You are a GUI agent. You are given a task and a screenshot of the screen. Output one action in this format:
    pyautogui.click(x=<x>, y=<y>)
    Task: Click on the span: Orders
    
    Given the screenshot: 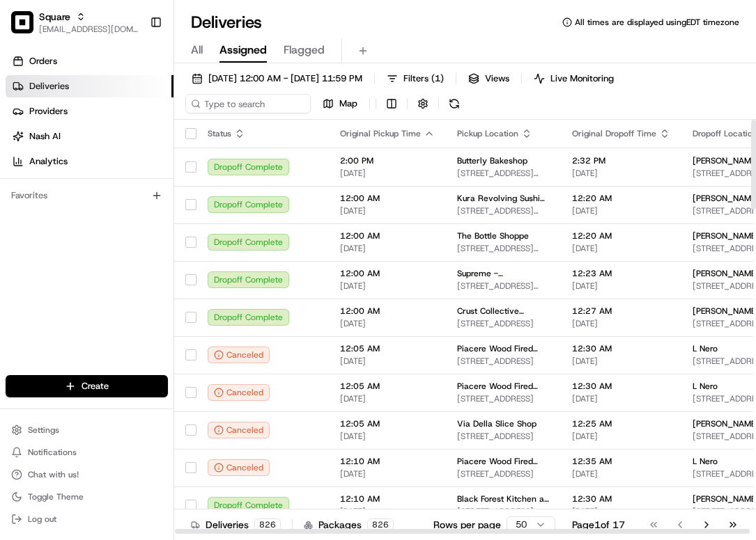 What is the action you would take?
    pyautogui.click(x=43, y=62)
    